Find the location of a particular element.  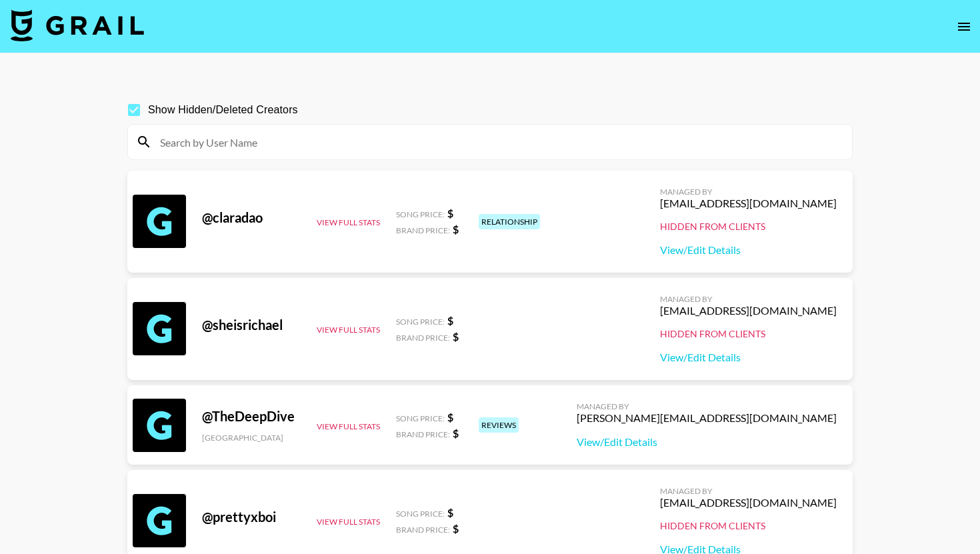

button: open drawer is located at coordinates (964, 27).